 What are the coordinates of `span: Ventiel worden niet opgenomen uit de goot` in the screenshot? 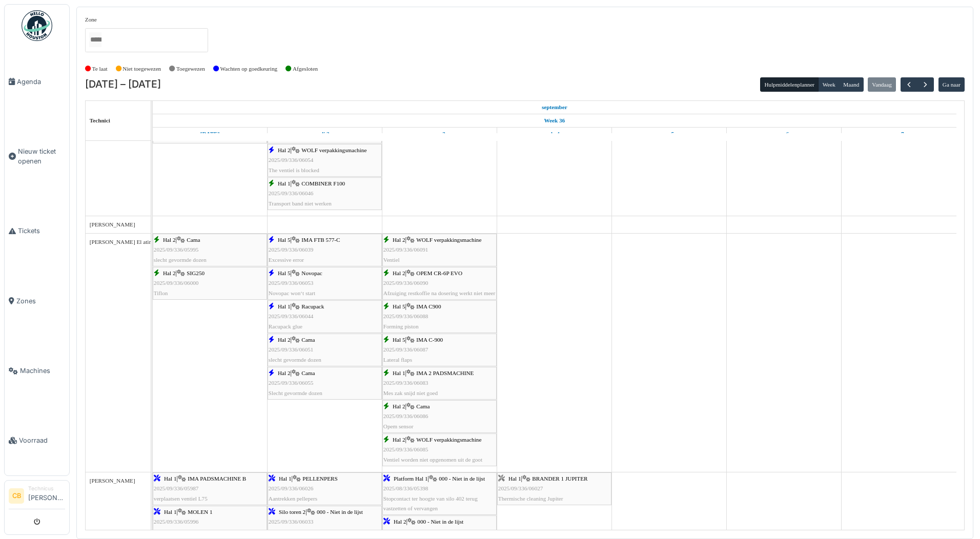 It's located at (432, 460).